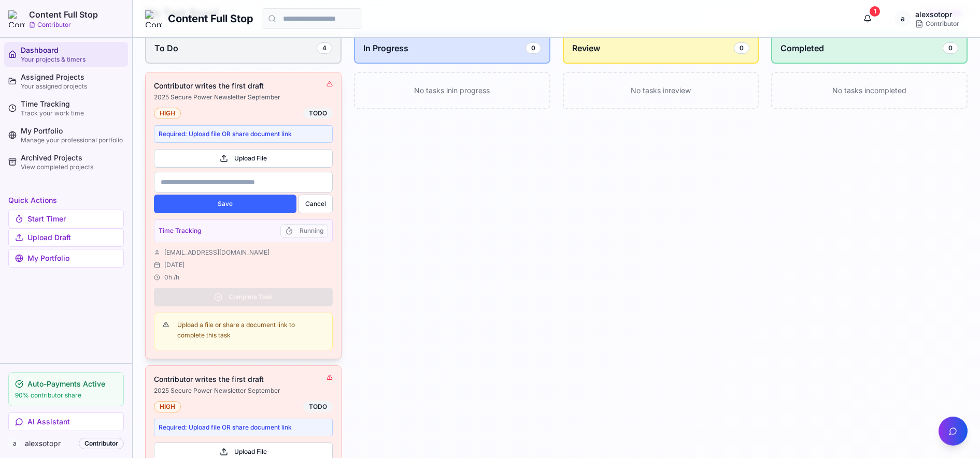 The image size is (980, 458). I want to click on div: 4, so click(324, 48).